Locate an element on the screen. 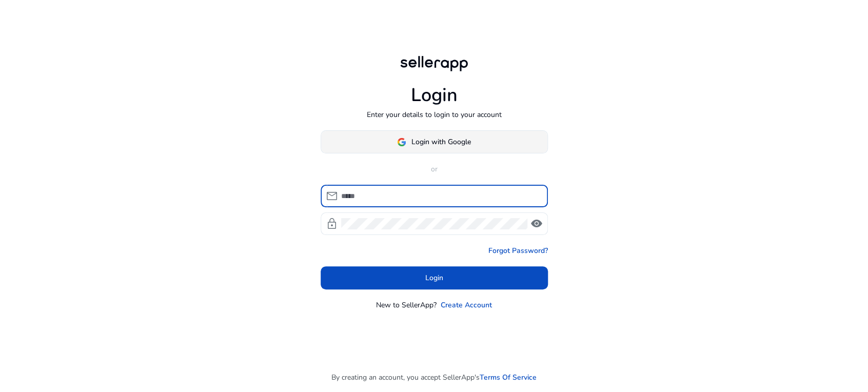  a: Forgot Password? is located at coordinates (518, 251).